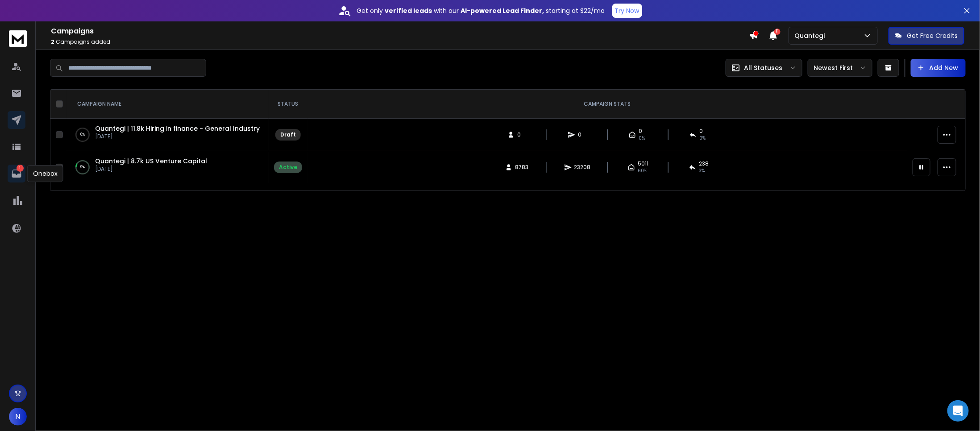 The image size is (980, 431). Describe the element at coordinates (958, 411) in the screenshot. I see `div: Open Intercom Messenger` at that location.